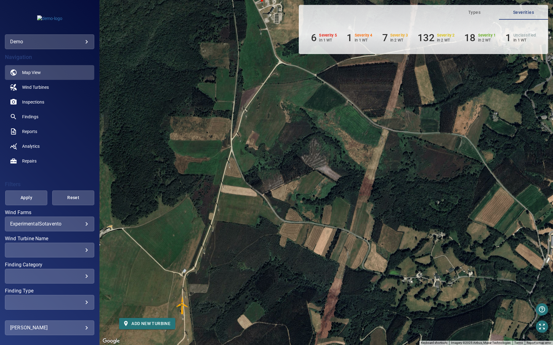 Image resolution: width=553 pixels, height=345 pixels. What do you see at coordinates (49, 42) in the screenshot?
I see `div: demo` at bounding box center [49, 42].